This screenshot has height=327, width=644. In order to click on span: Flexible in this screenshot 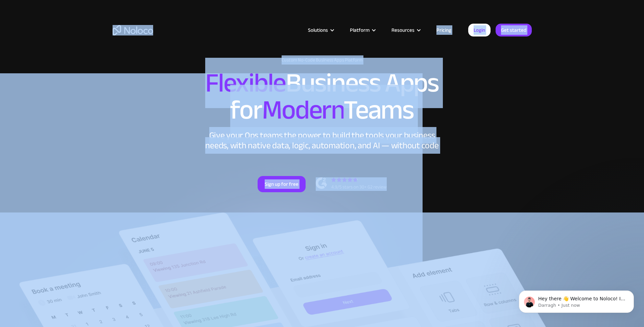, I will do `click(246, 83)`.